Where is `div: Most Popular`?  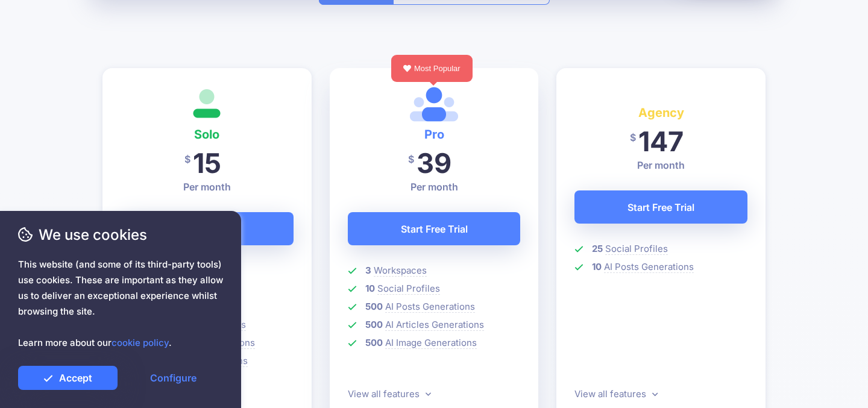 div: Most Popular is located at coordinates (431, 68).